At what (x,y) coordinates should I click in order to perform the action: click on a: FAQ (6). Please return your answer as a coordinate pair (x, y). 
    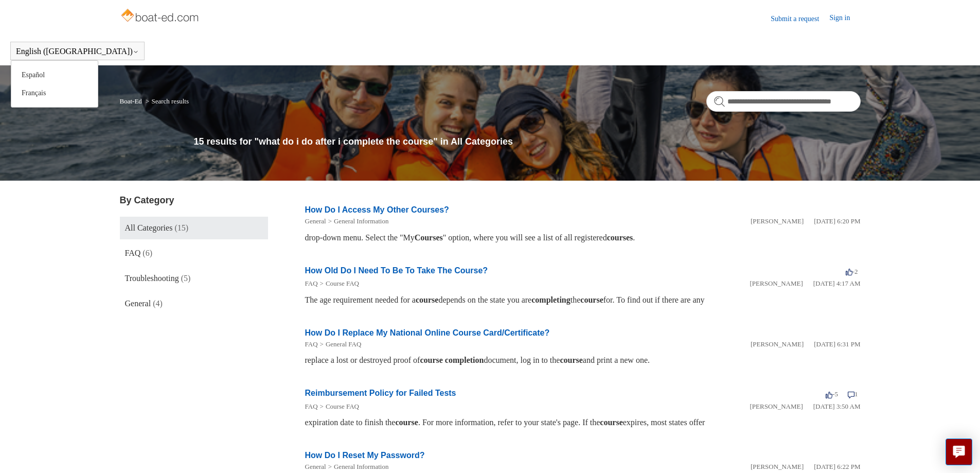
    Looking at the image, I should click on (194, 253).